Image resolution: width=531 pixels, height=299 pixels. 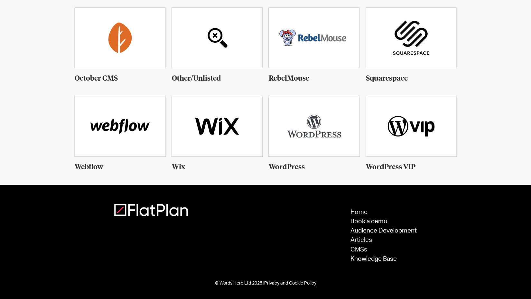 What do you see at coordinates (314, 49) in the screenshot?
I see `a: RebelMouse` at bounding box center [314, 49].